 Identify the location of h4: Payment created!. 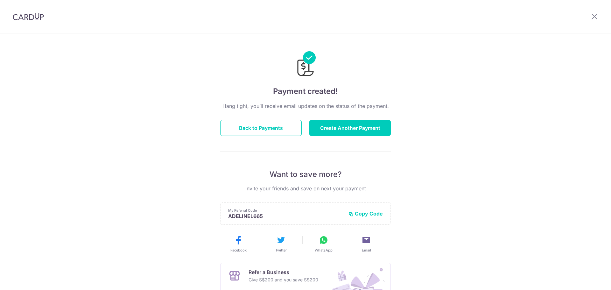
(305, 91).